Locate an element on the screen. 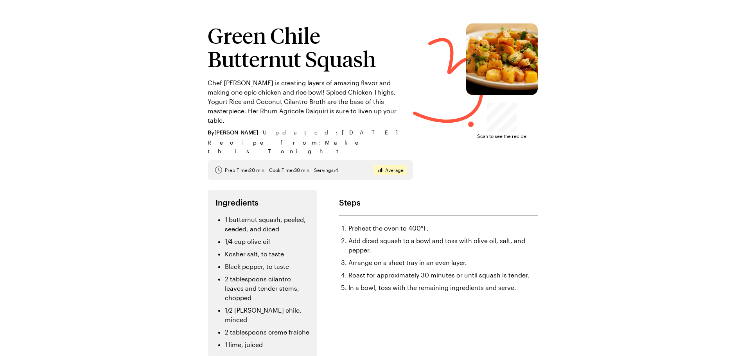  span: Servings: 4 is located at coordinates (326, 170).